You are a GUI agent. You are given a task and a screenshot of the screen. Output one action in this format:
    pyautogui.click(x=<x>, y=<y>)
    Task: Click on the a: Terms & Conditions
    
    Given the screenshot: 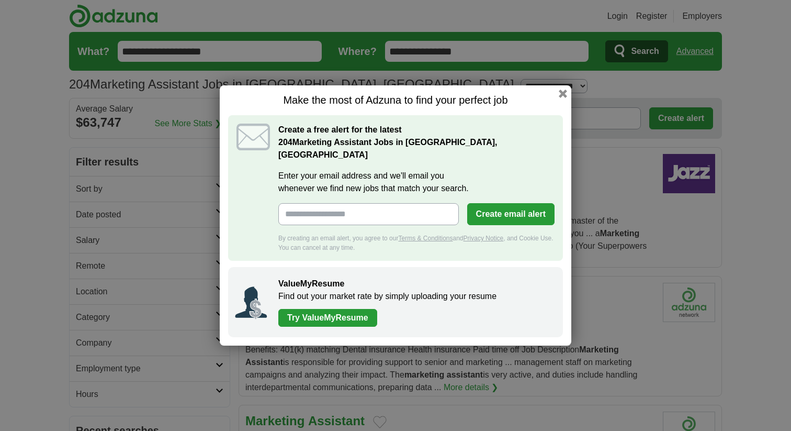 What is the action you would take?
    pyautogui.click(x=425, y=238)
    